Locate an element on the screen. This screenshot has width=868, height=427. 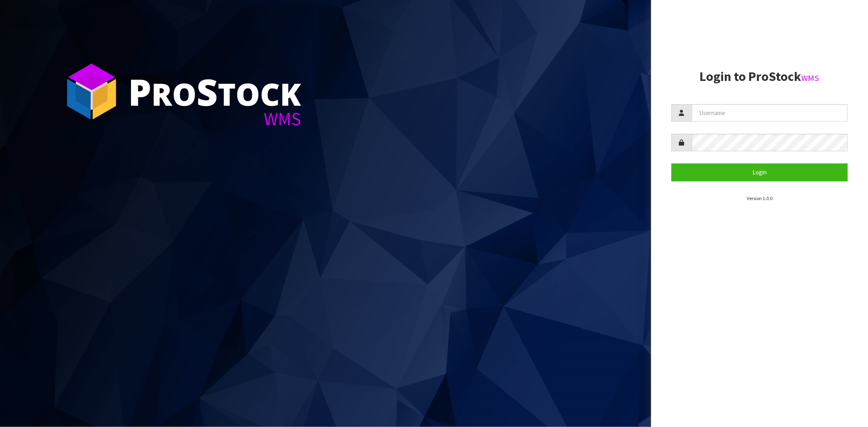
img: ProStock Cube is located at coordinates (91, 91).